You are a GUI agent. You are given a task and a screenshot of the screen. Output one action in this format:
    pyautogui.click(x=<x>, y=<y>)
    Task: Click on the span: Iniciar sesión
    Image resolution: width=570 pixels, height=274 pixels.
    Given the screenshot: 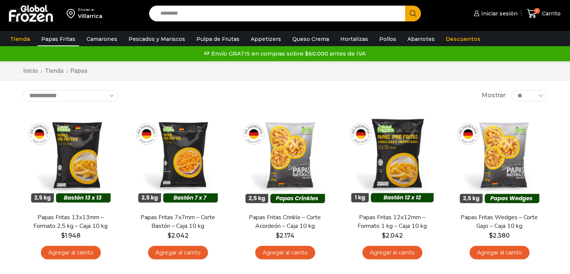 What is the action you would take?
    pyautogui.click(x=499, y=13)
    